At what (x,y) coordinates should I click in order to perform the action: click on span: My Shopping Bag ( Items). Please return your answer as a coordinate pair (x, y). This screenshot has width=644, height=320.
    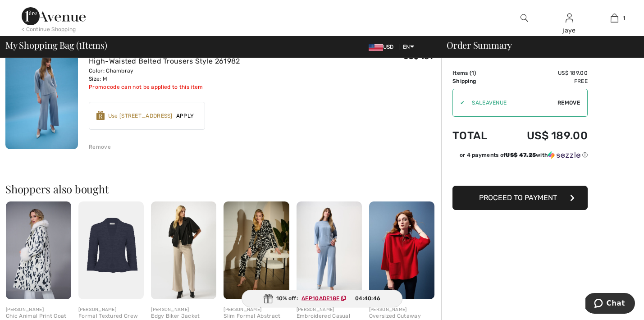
    Looking at the image, I should click on (57, 45).